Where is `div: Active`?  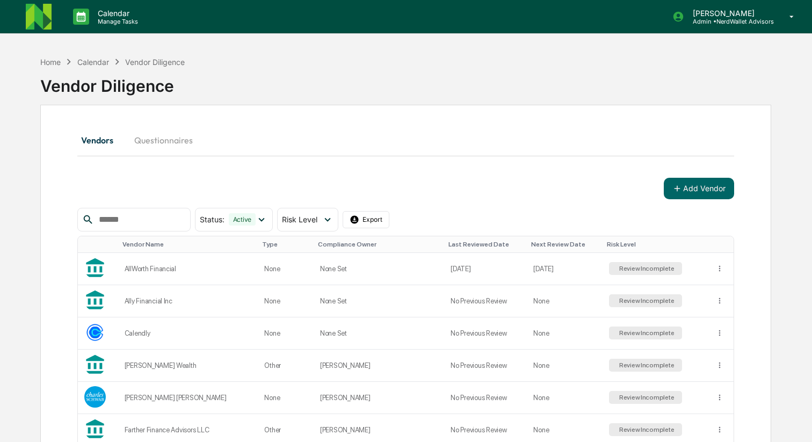 div: Active is located at coordinates (242, 219).